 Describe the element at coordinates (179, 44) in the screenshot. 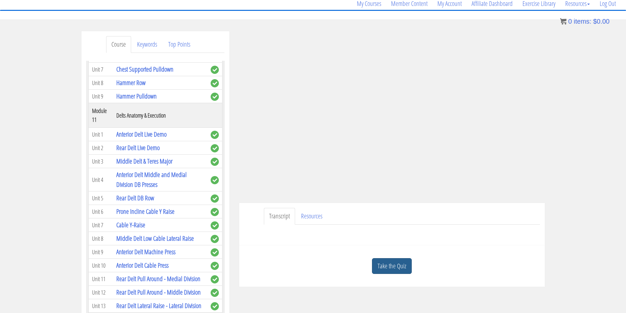

I see `a: Top Points` at that location.